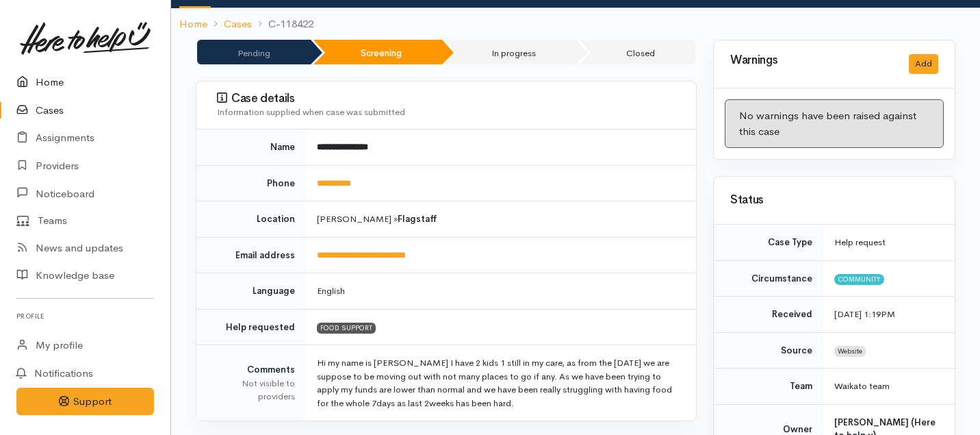 This screenshot has width=980, height=435. Describe the element at coordinates (251, 291) in the screenshot. I see `td: Language` at that location.